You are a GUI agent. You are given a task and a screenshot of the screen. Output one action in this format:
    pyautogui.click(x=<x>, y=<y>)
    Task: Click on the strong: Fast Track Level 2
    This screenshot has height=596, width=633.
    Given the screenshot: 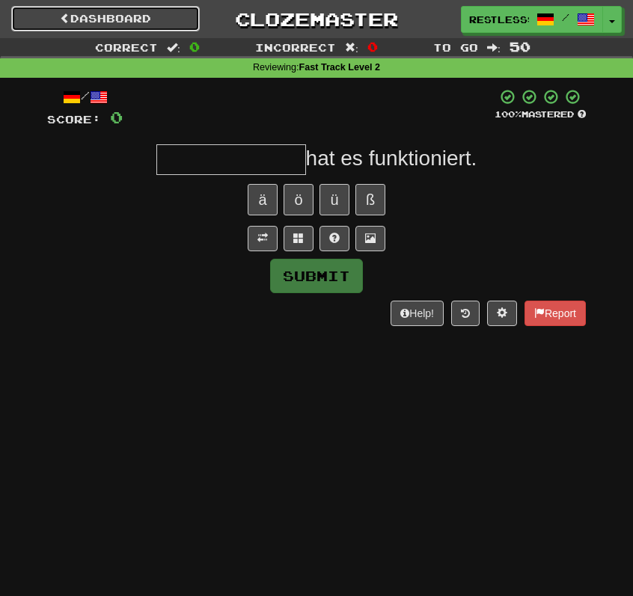 What is the action you would take?
    pyautogui.click(x=340, y=67)
    